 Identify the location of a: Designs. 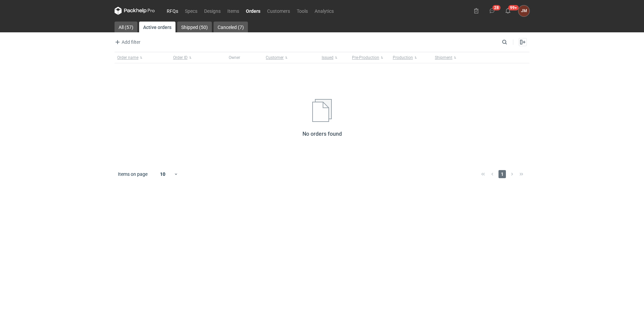
(212, 10).